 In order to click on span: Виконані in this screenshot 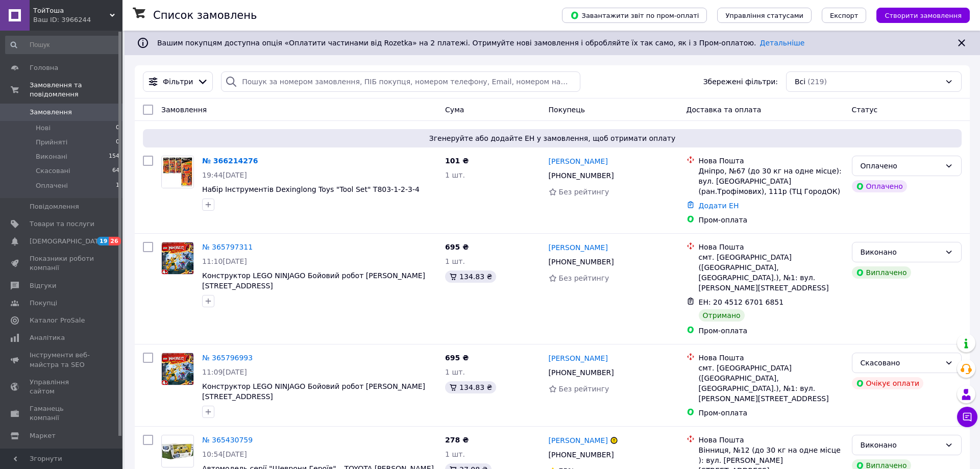, I will do `click(52, 156)`.